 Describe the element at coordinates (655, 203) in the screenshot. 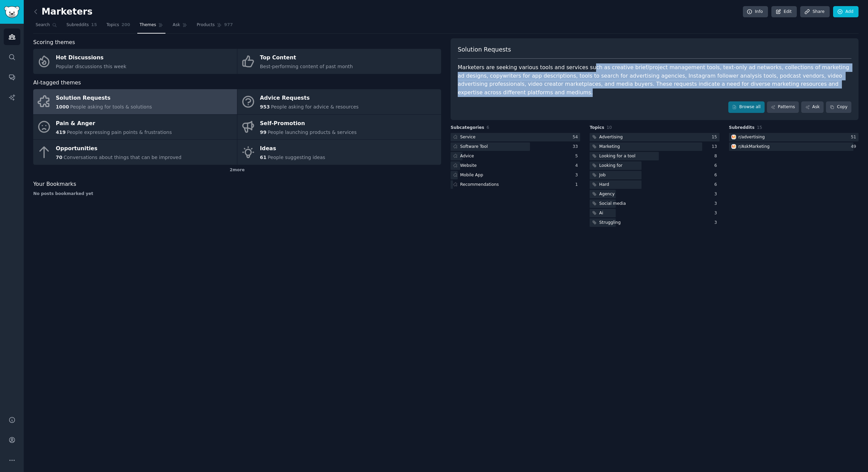

I see `a: Social media3` at that location.